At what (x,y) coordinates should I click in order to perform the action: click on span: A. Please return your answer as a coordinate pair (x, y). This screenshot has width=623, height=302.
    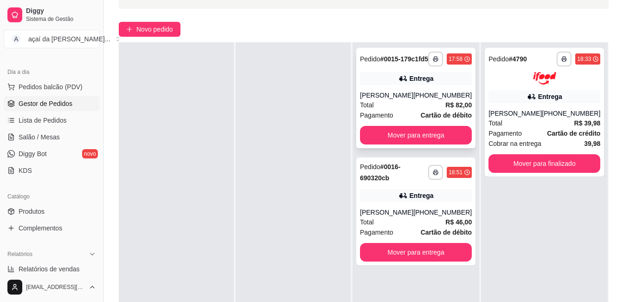
    Looking at the image, I should click on (16, 39).